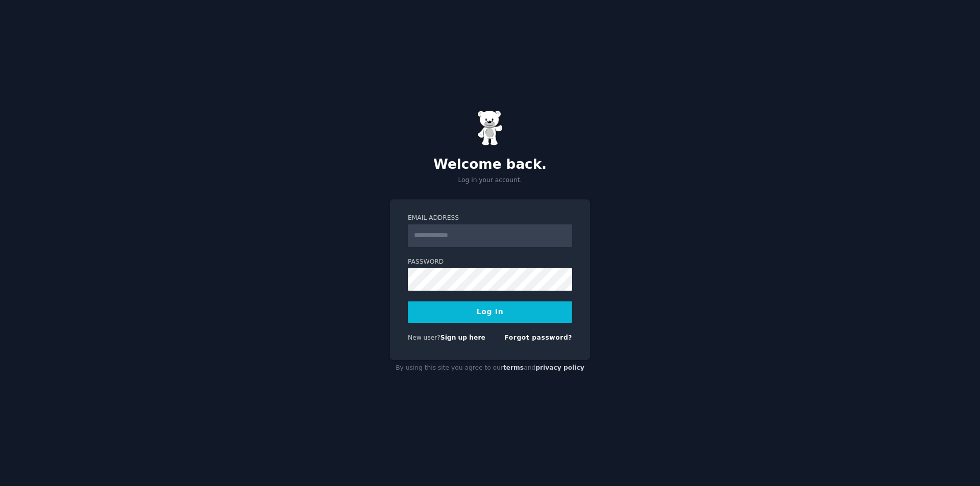 This screenshot has height=486, width=980. Describe the element at coordinates (490, 368) in the screenshot. I see `div: By using this site you agree to our and` at that location.